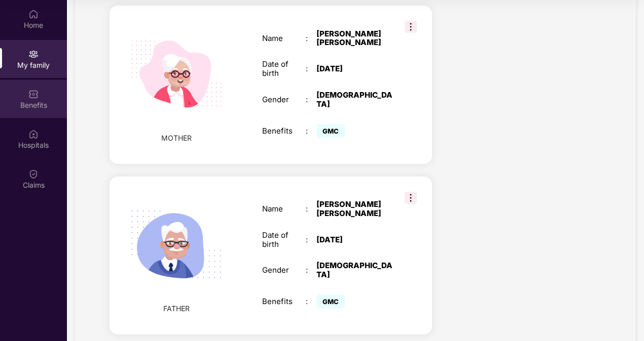 This screenshot has height=341, width=644. I want to click on span: FATHER, so click(176, 309).